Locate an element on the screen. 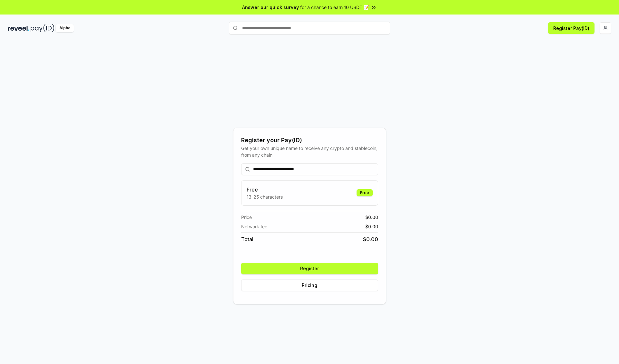  span: Answer our quick survey is located at coordinates (271, 7).